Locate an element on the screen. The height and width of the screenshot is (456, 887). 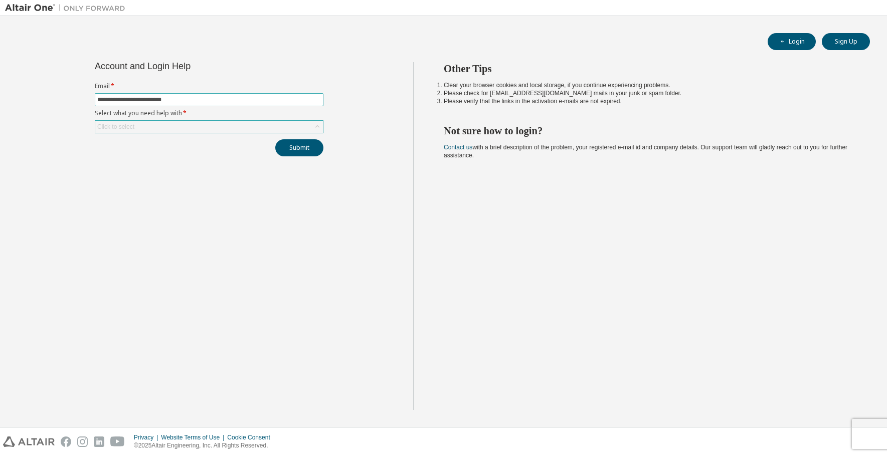
img: youtube.svg is located at coordinates (117, 442).